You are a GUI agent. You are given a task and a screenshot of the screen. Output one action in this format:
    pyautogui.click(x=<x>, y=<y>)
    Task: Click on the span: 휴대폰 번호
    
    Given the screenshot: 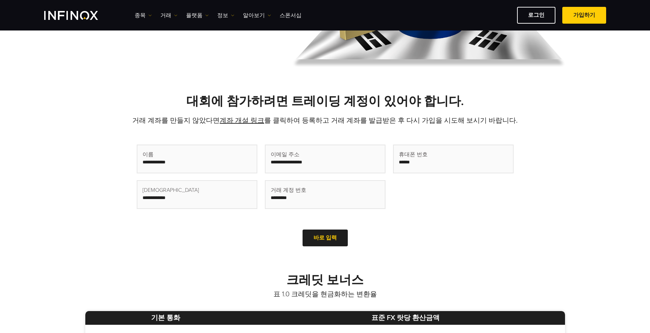 What is the action you would take?
    pyautogui.click(x=413, y=154)
    